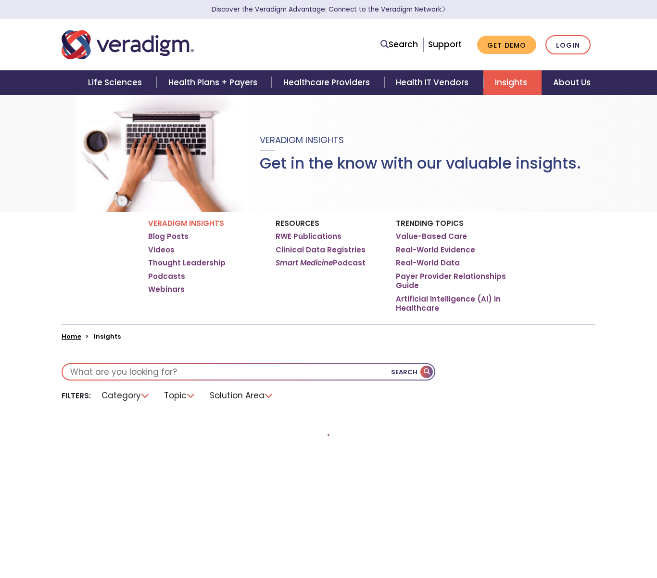  What do you see at coordinates (126, 395) in the screenshot?
I see `li: Category` at bounding box center [126, 395].